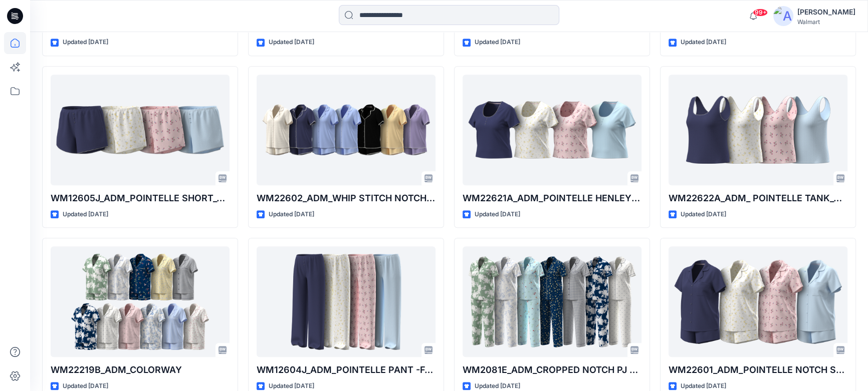  What do you see at coordinates (783, 16) in the screenshot?
I see `img: avatar` at bounding box center [783, 16].